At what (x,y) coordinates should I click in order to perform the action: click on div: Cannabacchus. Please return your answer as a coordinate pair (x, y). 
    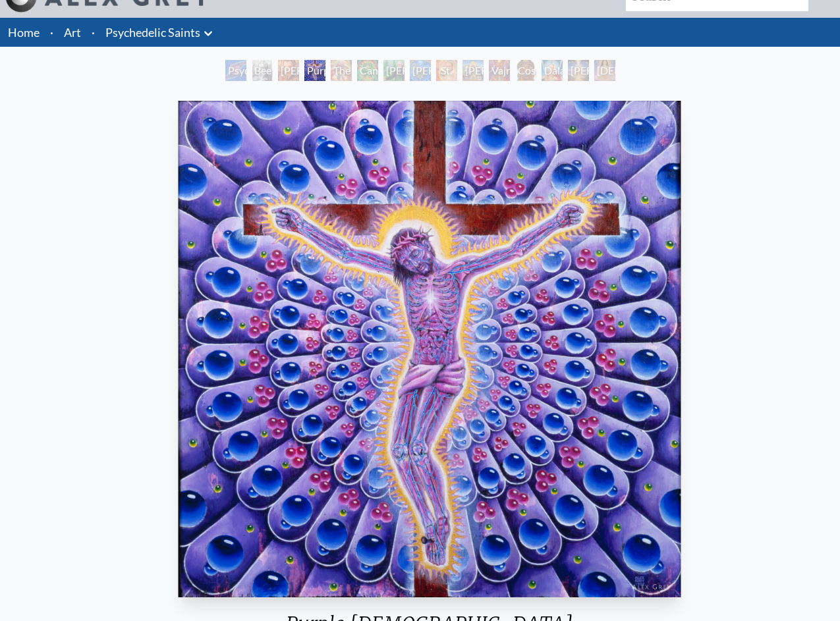
    Looking at the image, I should click on (368, 70).